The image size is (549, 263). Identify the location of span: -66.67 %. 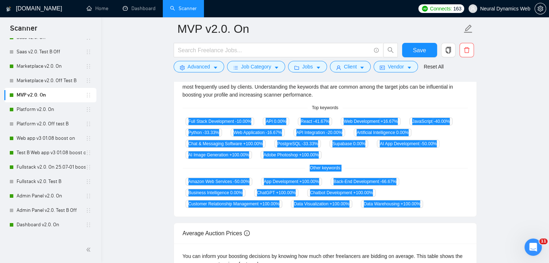
(388, 182).